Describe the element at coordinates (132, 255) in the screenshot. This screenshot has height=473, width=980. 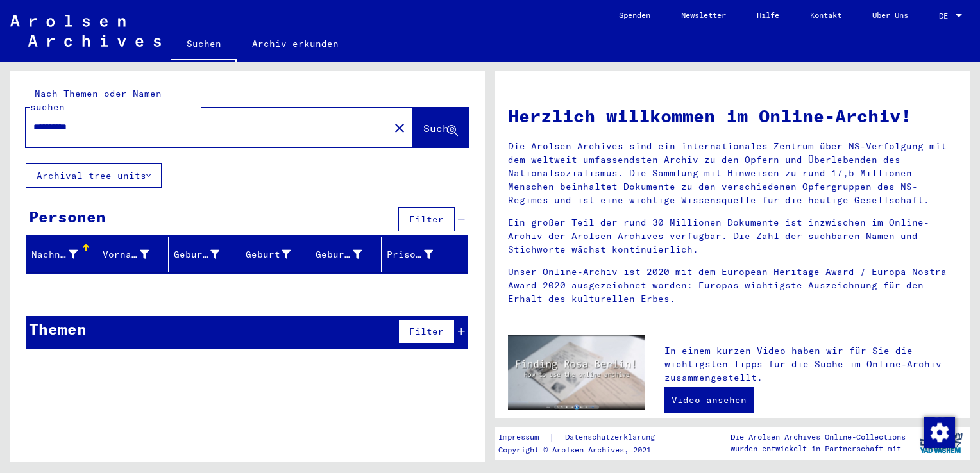
I see `mat-header-cell: Vorname` at that location.